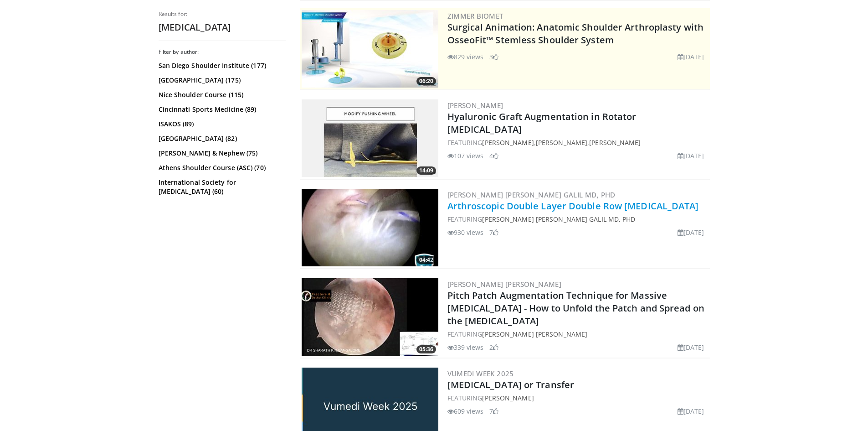 Image resolution: width=868 pixels, height=431 pixels. I want to click on span: 06:20, so click(426, 81).